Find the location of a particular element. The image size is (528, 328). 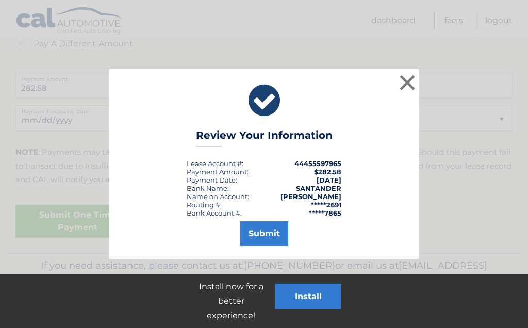

div: Routing #: is located at coordinates (204, 205).